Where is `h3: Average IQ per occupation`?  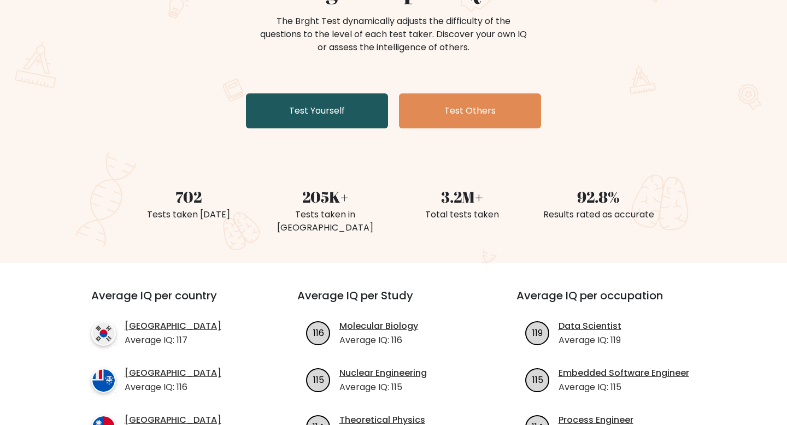 h3: Average IQ per occupation is located at coordinates (613, 302).